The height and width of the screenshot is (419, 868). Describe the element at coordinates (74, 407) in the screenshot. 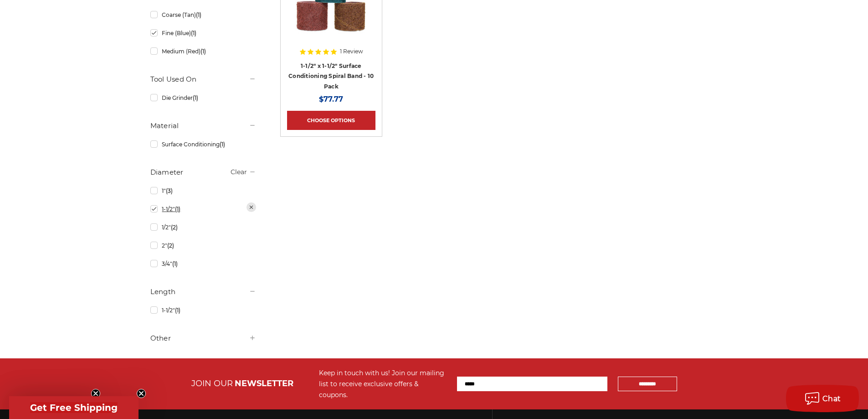

I see `div: Get Free ShippingClose teaser` at that location.